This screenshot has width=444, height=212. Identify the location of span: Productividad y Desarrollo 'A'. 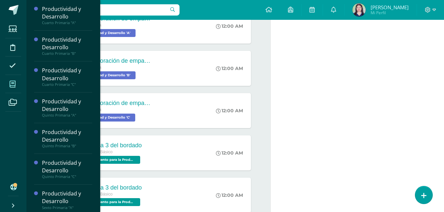
(105, 33).